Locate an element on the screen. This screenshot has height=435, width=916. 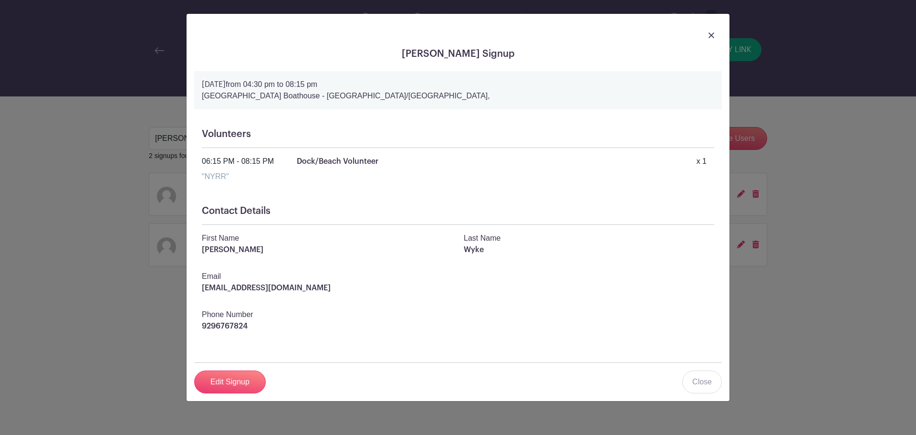
p: First Name is located at coordinates (327, 238).